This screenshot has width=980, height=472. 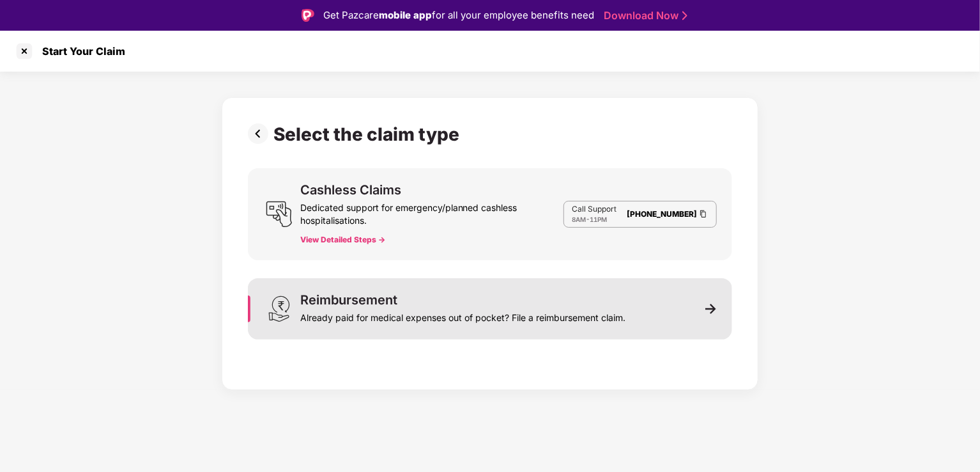 What do you see at coordinates (703, 213) in the screenshot?
I see `img: Clipboard Icon` at bounding box center [703, 213].